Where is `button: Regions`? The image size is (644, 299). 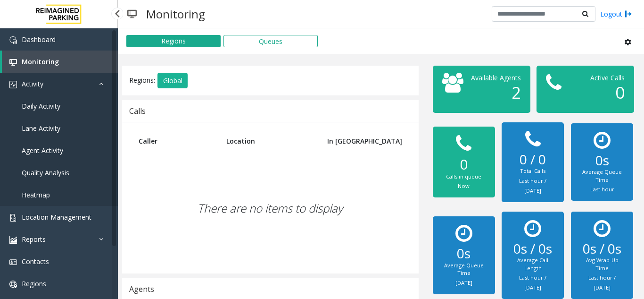
button: Regions is located at coordinates (174, 41).